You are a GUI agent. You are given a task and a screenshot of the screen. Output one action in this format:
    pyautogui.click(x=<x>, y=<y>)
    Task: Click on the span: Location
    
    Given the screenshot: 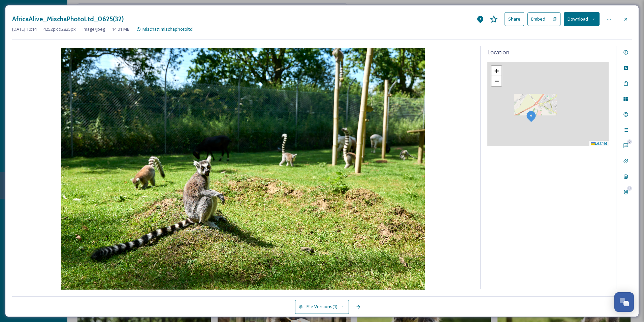 What is the action you would take?
    pyautogui.click(x=499, y=53)
    